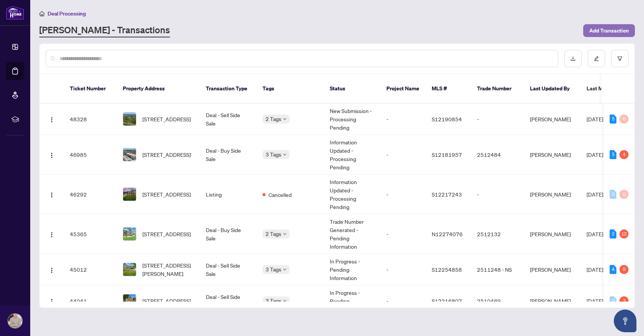 Image resolution: width=644 pixels, height=336 pixels. I want to click on span: edit, so click(596, 58).